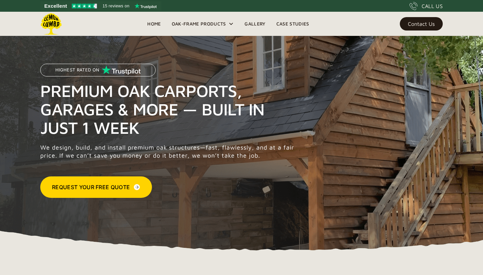  What do you see at coordinates (169, 109) in the screenshot?
I see `h1: Premium Oak Carports, Garages & More — Built in Just 1 Week` at bounding box center [169, 109].